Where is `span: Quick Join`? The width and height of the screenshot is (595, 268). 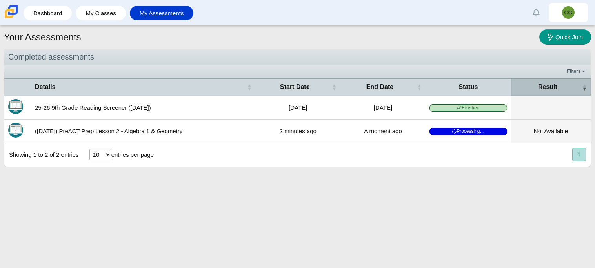
span: Quick Join is located at coordinates (569, 37).